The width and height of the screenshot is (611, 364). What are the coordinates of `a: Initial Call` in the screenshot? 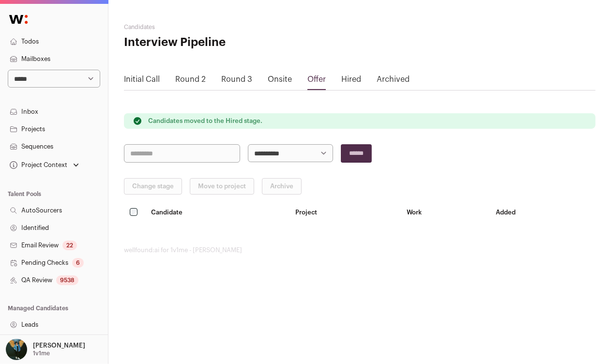 It's located at (142, 79).